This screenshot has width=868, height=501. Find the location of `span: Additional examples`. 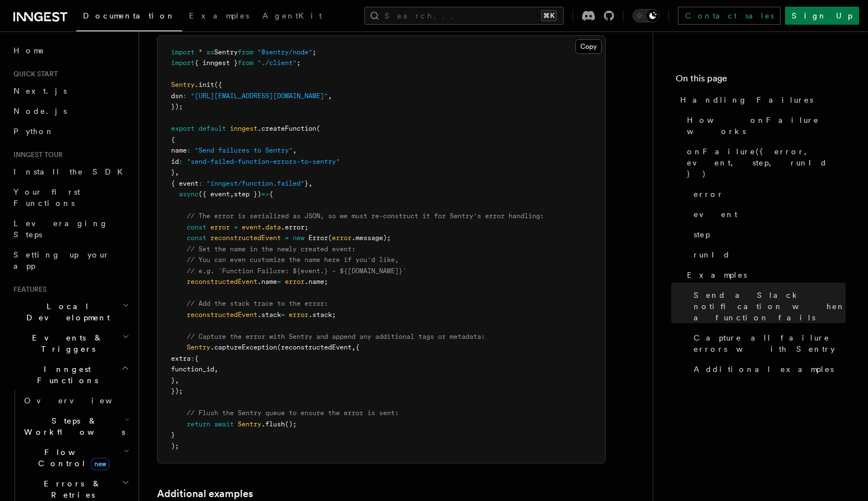

span: Additional examples is located at coordinates (764, 369).